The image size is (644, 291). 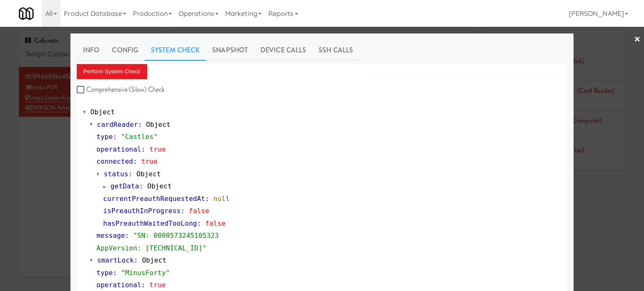 I want to click on span: status, so click(x=116, y=174).